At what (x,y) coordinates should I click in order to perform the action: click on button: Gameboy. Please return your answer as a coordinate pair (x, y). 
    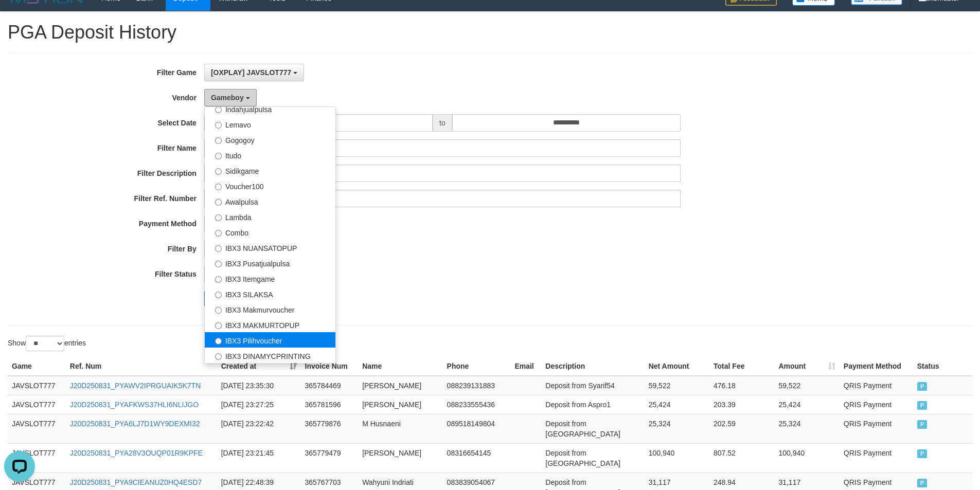
    Looking at the image, I should click on (231, 98).